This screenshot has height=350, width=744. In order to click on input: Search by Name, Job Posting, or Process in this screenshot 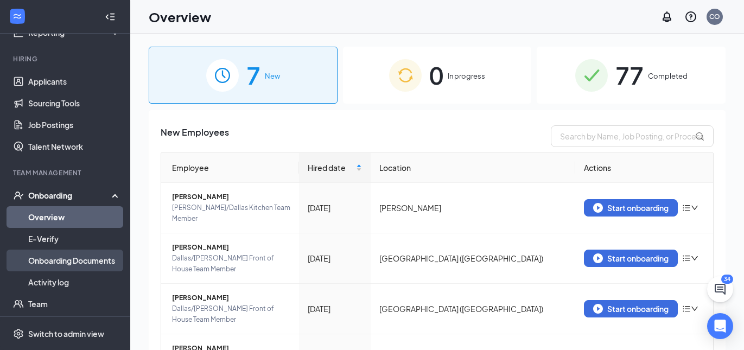, I will do `click(633, 136)`.